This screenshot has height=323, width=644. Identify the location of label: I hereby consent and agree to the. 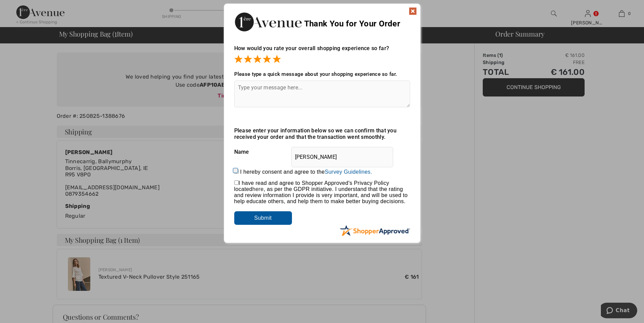
(306, 172).